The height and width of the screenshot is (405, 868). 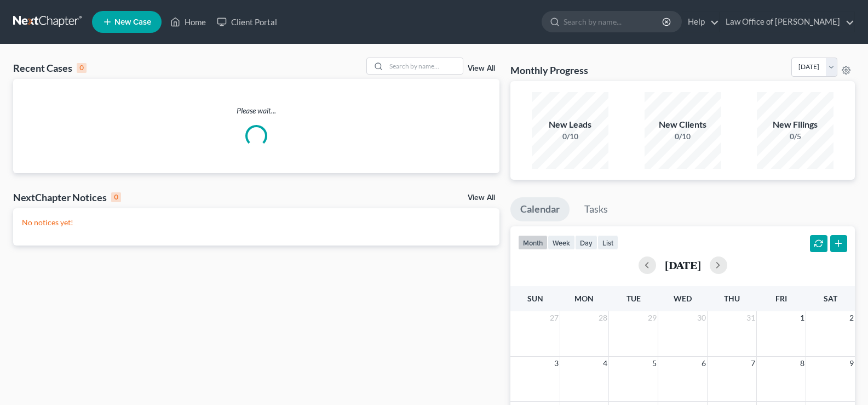 I want to click on span: 4, so click(x=605, y=363).